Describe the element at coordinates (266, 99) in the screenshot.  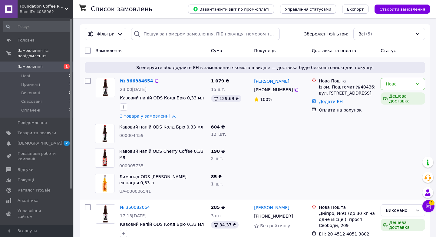
I see `span: 100%` at that location.